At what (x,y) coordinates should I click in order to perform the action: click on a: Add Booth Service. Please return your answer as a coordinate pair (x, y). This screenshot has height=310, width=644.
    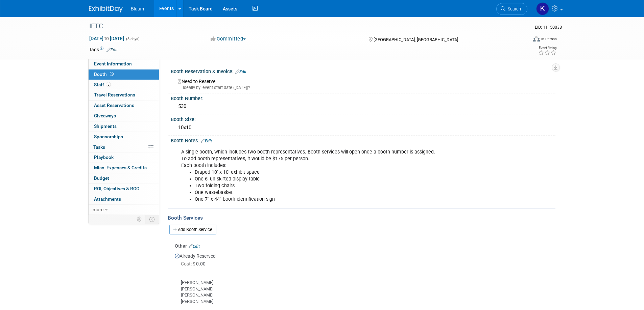
    Looking at the image, I should click on (193, 230).